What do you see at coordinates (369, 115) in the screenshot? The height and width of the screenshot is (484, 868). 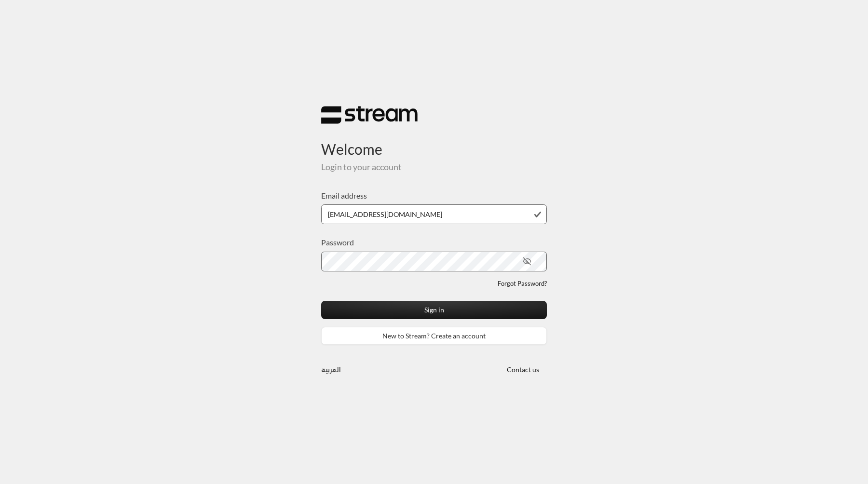 I see `img: Stream Logo` at bounding box center [369, 115].